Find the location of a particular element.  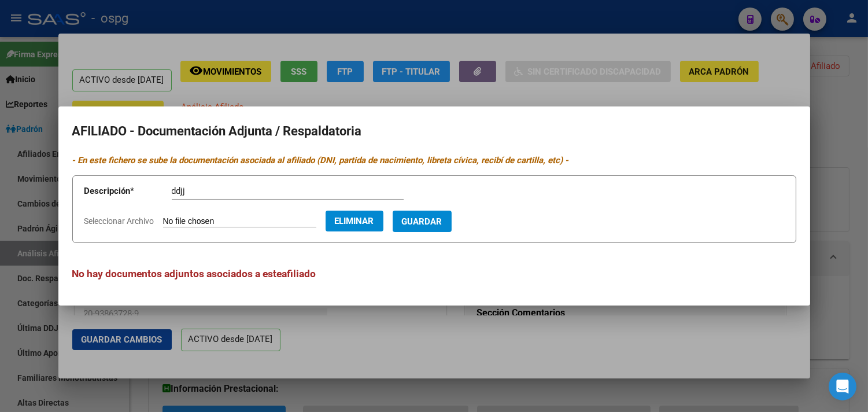

span: afiliado is located at coordinates (299, 274).